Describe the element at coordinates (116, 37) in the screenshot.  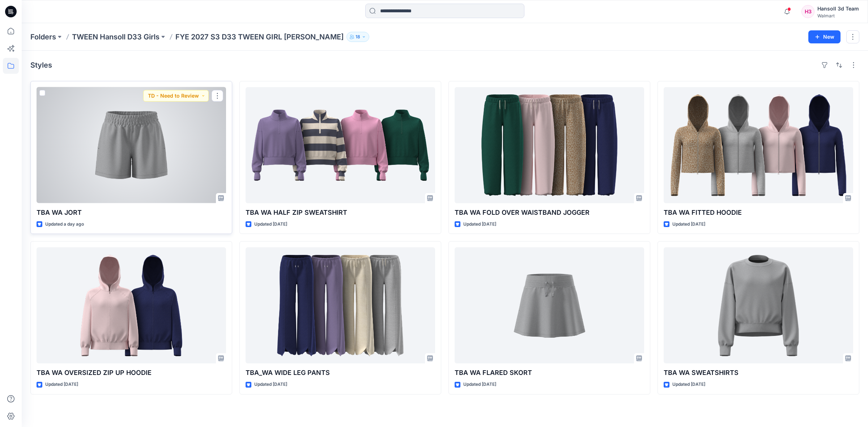
I see `a: TWEEN Hansoll D33 Girls` at that location.